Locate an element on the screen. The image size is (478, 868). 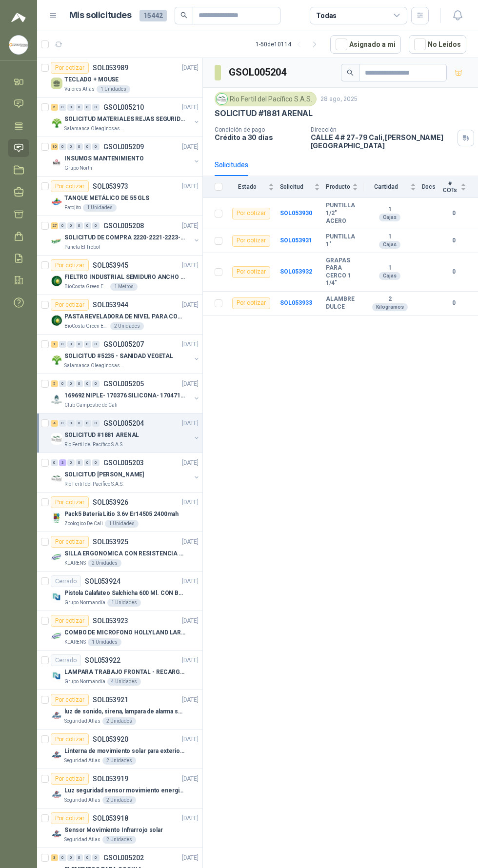
span: Producto is located at coordinates (338, 187).